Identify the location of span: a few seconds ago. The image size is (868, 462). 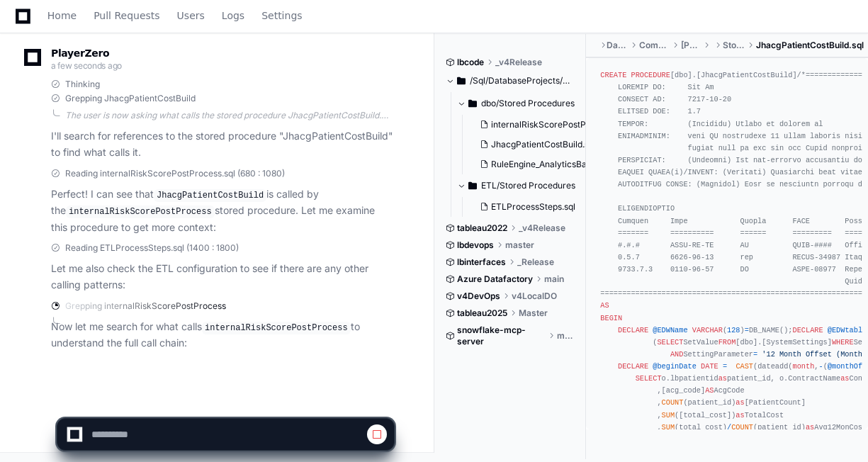
(86, 65).